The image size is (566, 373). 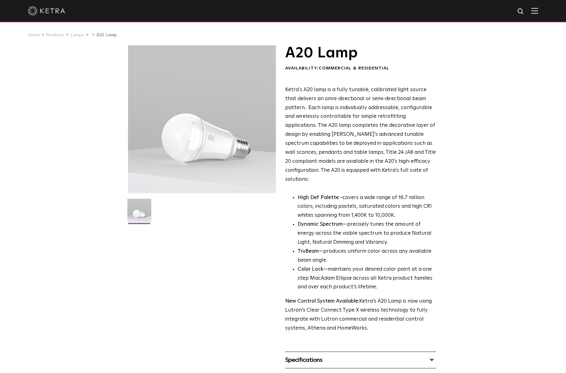 What do you see at coordinates (366, 207) in the screenshot?
I see `p: covers a wide range of 16.7 million colors, including pastels, saturated colors and high CRI whit...` at bounding box center [366, 207].